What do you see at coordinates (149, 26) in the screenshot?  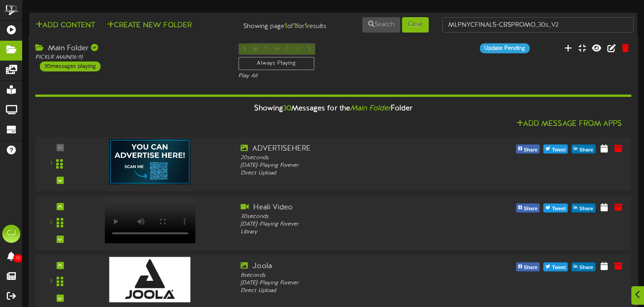 I see `button: Create New Folder` at bounding box center [149, 26].